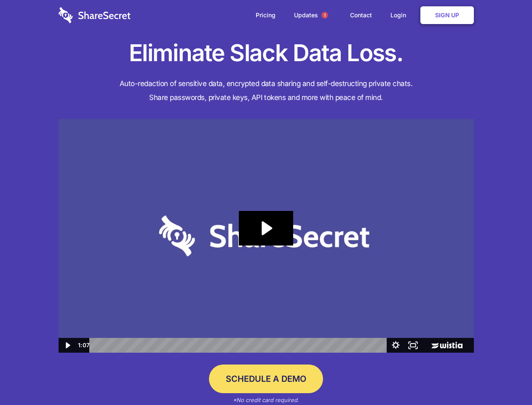 The height and width of the screenshot is (405, 532). Describe the element at coordinates (361, 15) in the screenshot. I see `a: Contact` at that location.